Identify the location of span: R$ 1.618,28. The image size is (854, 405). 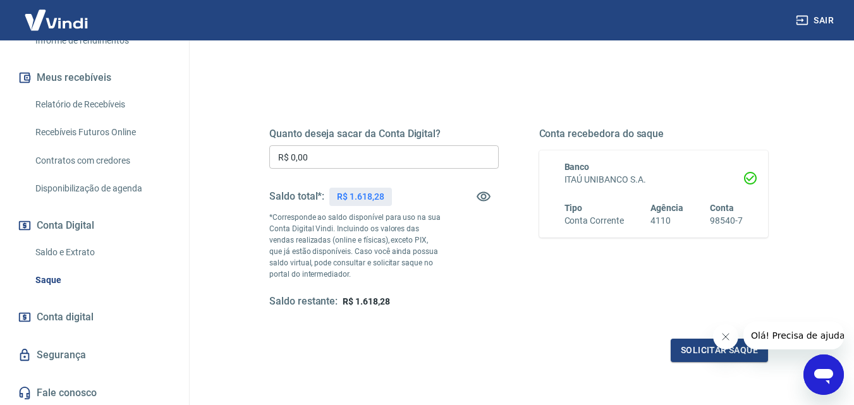
(366, 302).